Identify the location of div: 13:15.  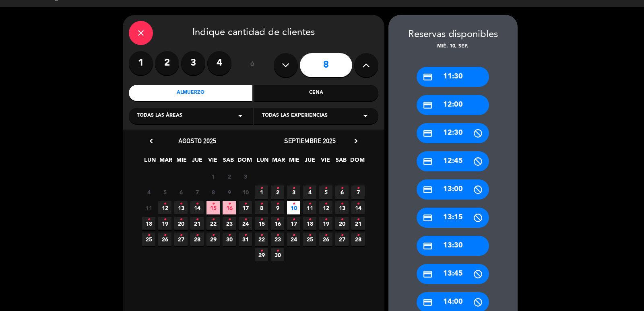
(453, 218).